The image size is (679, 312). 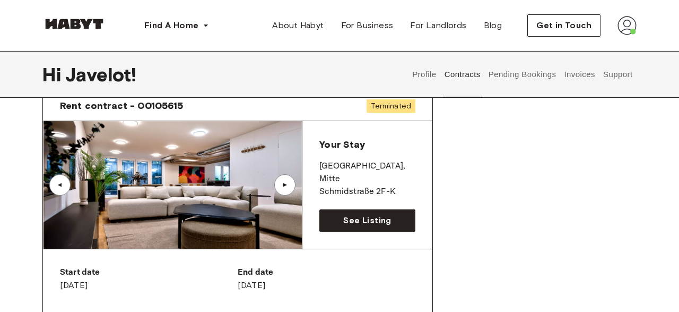 I want to click on span: Your Stay, so click(x=342, y=144).